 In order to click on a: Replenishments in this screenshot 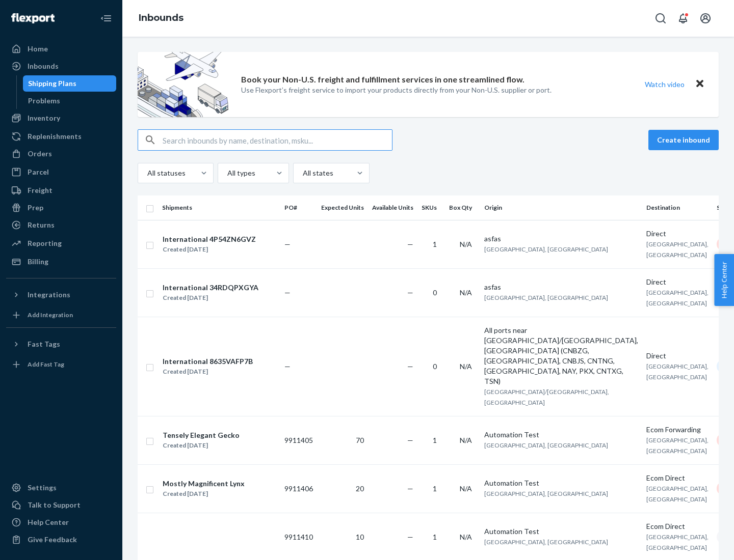, I will do `click(61, 136)`.